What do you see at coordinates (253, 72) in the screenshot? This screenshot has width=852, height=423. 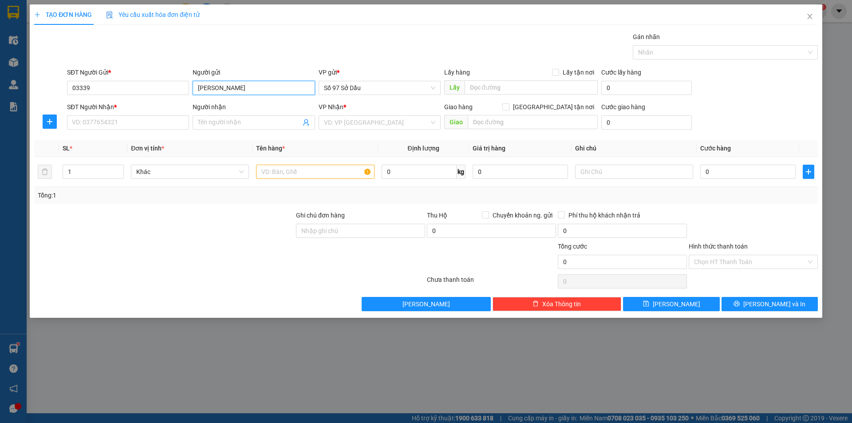 I see `div: Người gửi` at bounding box center [253, 72].